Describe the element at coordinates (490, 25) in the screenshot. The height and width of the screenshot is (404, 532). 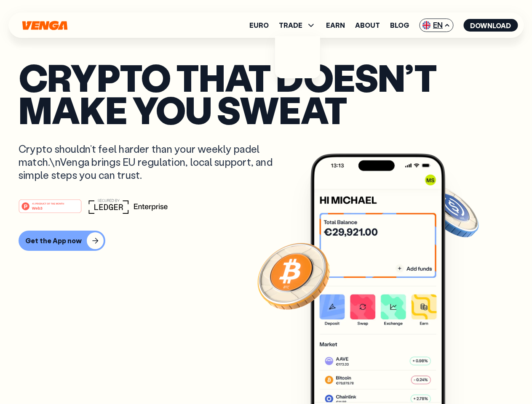
I see `a: Download` at that location.